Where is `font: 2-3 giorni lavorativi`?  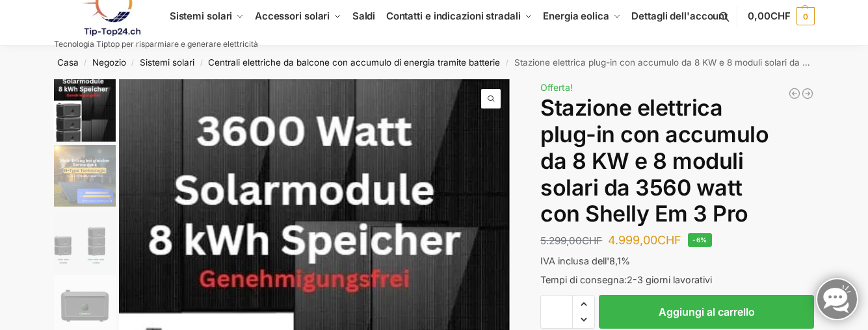 font: 2-3 giorni lavorativi is located at coordinates (669, 280).